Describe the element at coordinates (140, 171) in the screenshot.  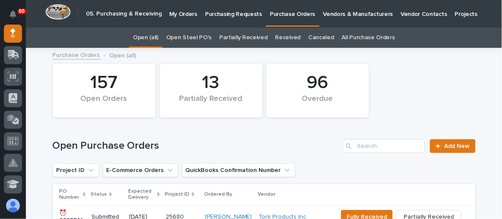
I see `button: E-Commerce Orders` at that location.